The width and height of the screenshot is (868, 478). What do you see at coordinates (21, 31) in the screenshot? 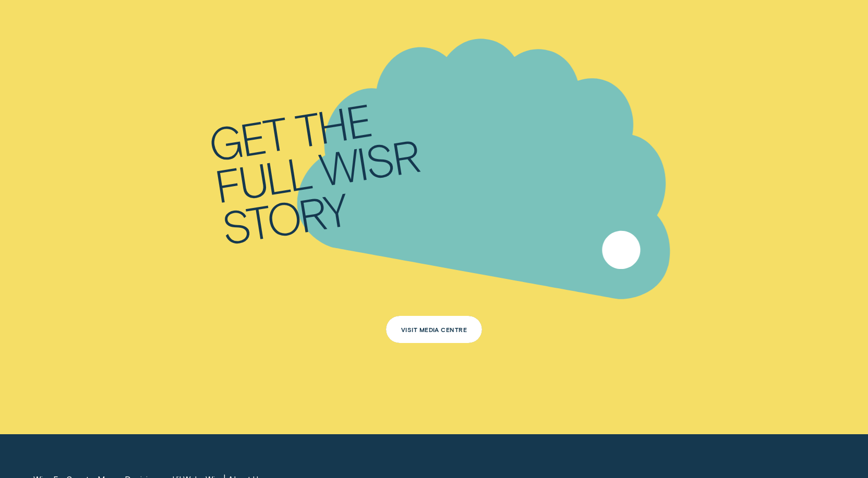
I see `img: website_grey.svg` at bounding box center [21, 31].